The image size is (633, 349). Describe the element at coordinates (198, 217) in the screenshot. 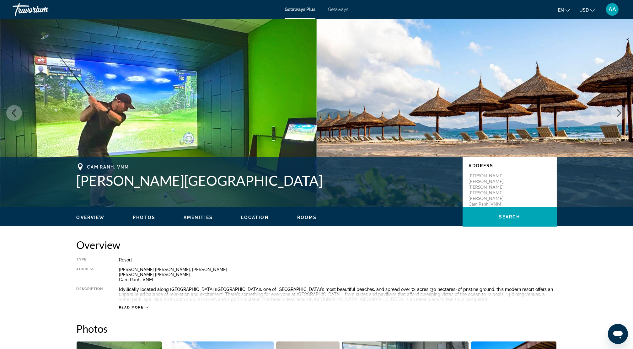

I see `span: Amenities` at that location.